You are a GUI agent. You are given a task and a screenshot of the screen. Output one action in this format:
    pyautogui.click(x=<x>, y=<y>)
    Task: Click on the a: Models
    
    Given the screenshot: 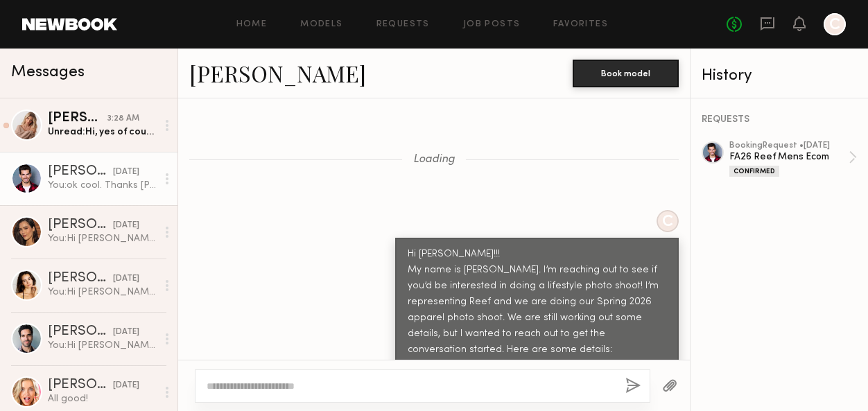 What is the action you would take?
    pyautogui.click(x=321, y=24)
    